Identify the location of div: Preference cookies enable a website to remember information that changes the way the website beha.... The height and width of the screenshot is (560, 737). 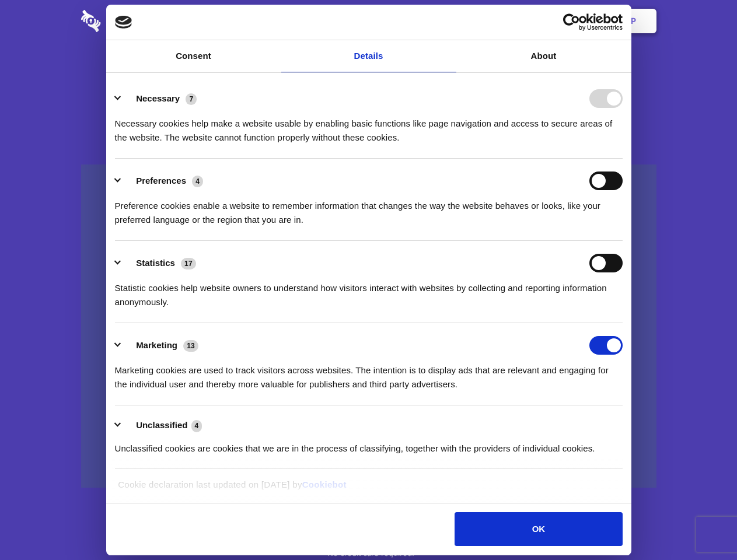
(368, 208).